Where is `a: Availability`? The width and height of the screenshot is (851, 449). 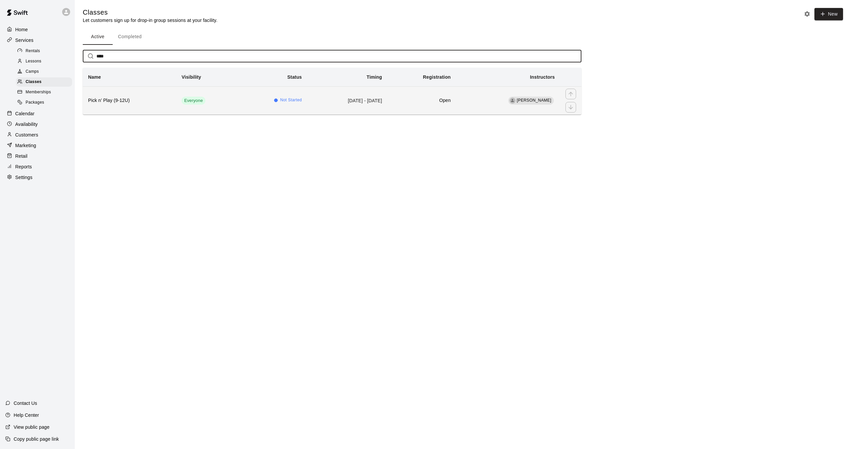 a: Availability is located at coordinates (37, 124).